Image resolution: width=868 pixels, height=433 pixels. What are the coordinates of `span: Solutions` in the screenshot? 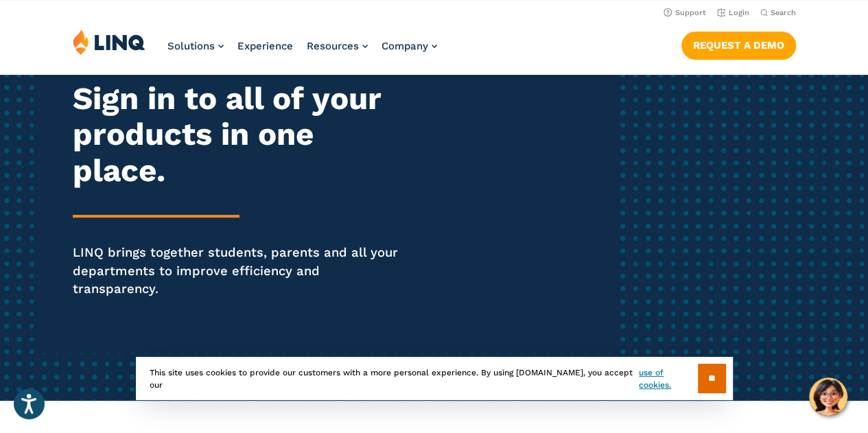 It's located at (191, 46).